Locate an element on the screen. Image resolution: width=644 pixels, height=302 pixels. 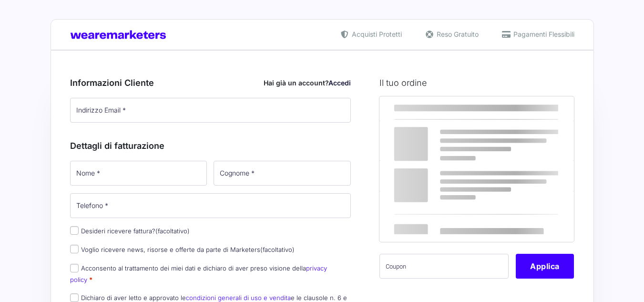
label: Voglio ricevere news, risorse e offerte da parte di Marketers is located at coordinates (182, 250).